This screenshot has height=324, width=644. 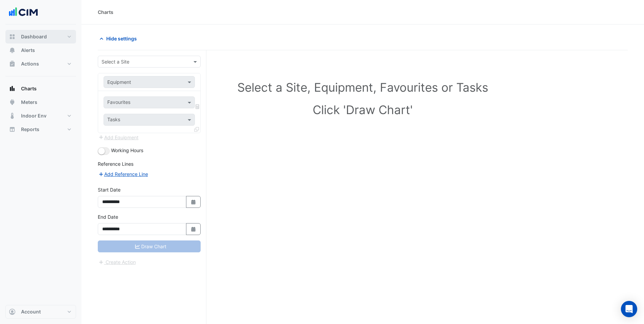 I want to click on span: Account, so click(x=31, y=312).